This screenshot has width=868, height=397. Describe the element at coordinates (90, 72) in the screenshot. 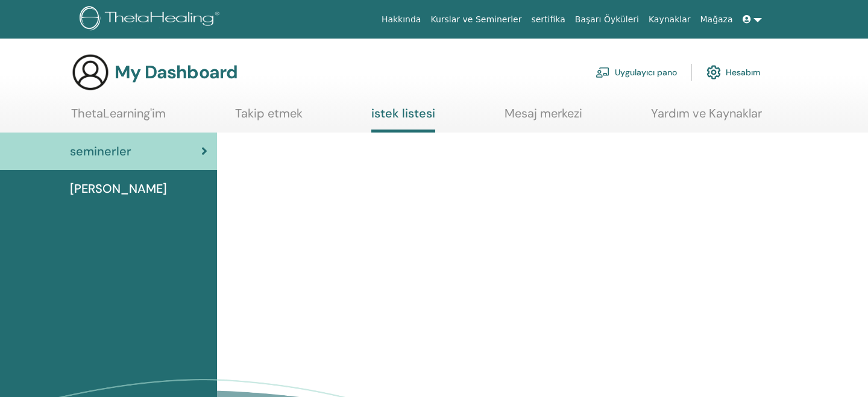

I see `img: generic-user-icon.jpg` at that location.